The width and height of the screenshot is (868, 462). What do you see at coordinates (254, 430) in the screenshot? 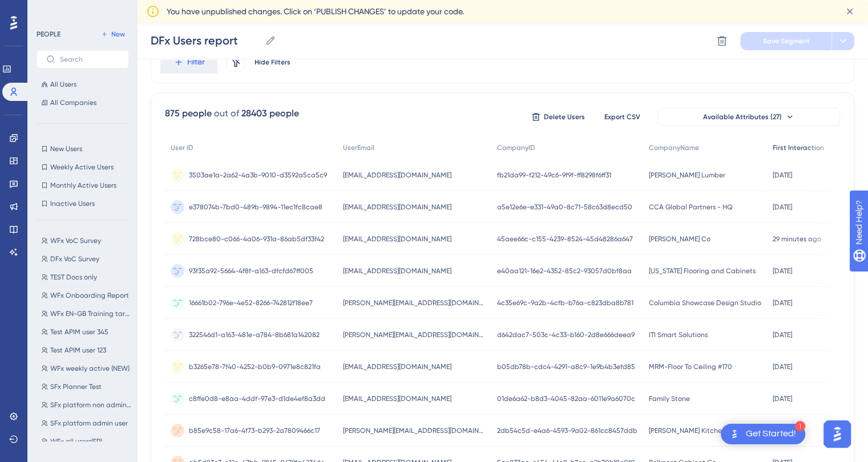
I see `span: b85e9c58-17a6-4f73-b293-2a7809466c17` at bounding box center [254, 430].